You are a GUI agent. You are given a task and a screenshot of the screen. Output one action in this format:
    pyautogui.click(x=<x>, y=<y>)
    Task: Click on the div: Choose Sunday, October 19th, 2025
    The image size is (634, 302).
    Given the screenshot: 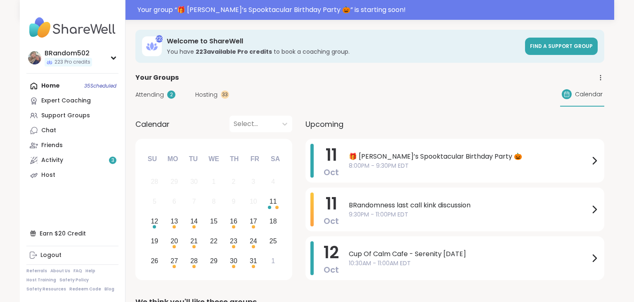 What is the action you would take?
    pyautogui.click(x=154, y=241)
    